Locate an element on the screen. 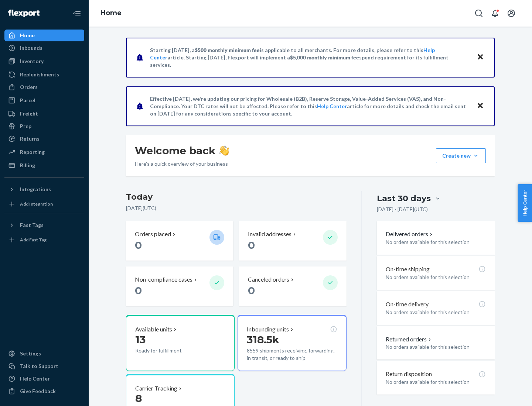  img: hand-wave emoji is located at coordinates (224, 151).